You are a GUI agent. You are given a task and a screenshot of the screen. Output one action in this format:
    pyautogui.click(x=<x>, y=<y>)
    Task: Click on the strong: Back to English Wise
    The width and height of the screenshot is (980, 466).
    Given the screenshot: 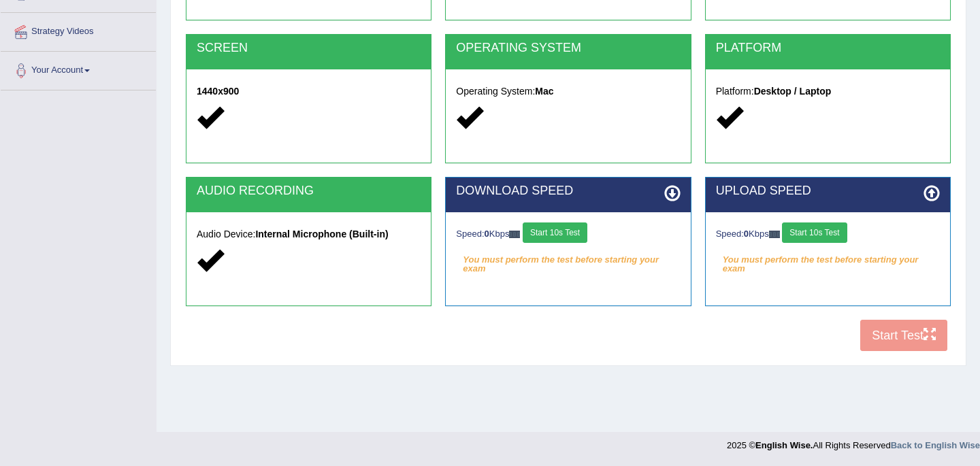 What is the action you would take?
    pyautogui.click(x=935, y=445)
    